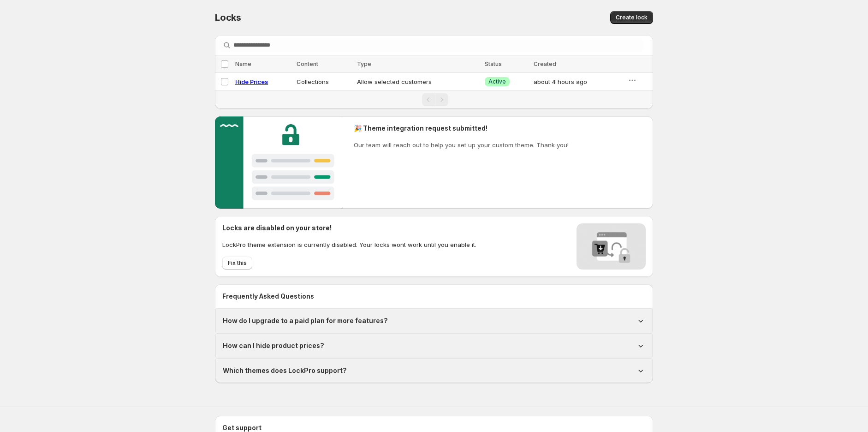 This screenshot has width=868, height=432. Describe the element at coordinates (632, 17) in the screenshot. I see `span: Create lock` at that location.